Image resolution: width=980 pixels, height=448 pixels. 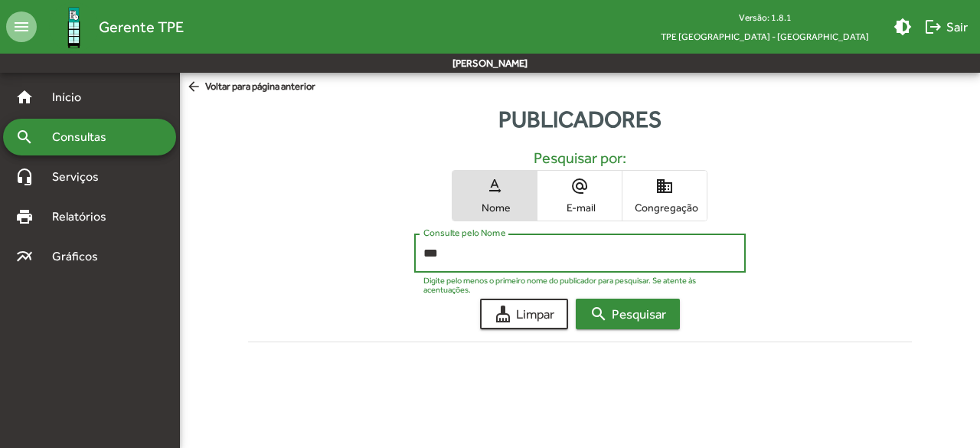 I want to click on button: E-mail, so click(x=579, y=195).